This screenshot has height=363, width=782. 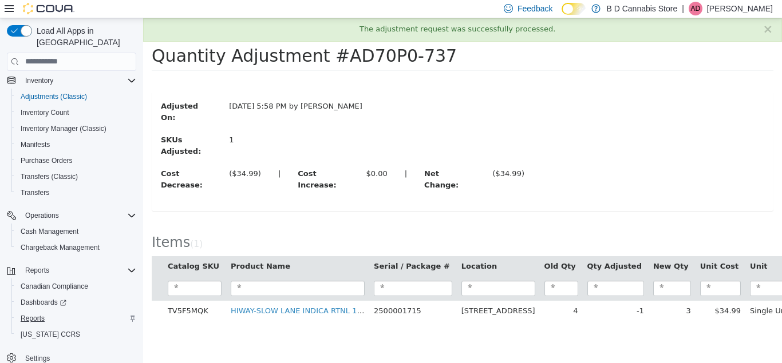 I want to click on div: 1, so click(x=129, y=122).